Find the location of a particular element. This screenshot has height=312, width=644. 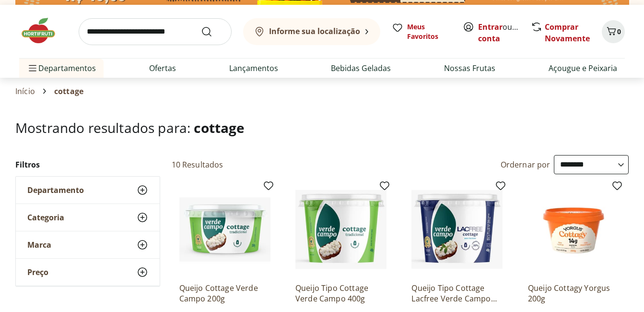

span: ou is located at coordinates (499, 32).